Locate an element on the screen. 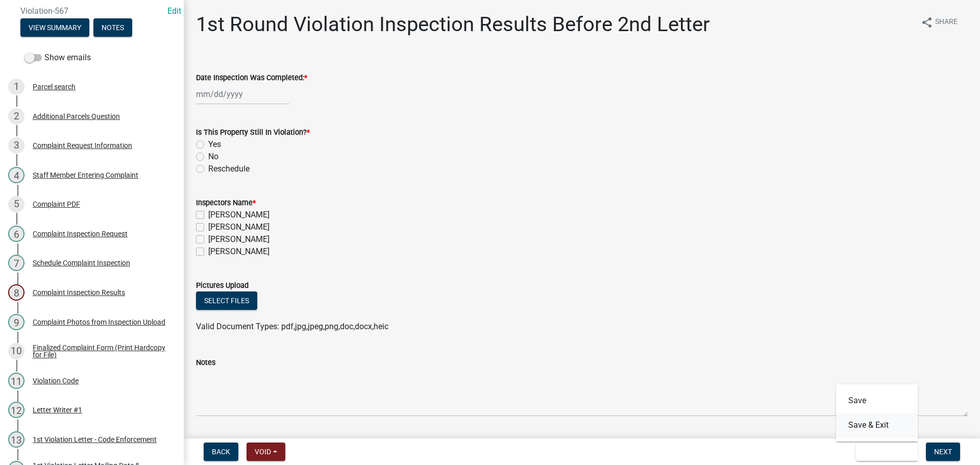  label: Is This Property Still In Violation? is located at coordinates (252, 133).